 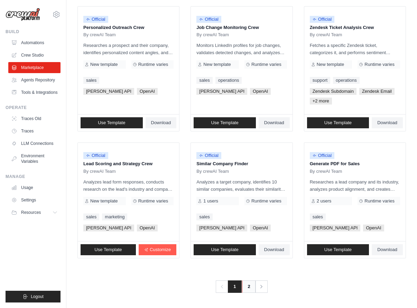 What do you see at coordinates (34, 93) in the screenshot?
I see `a: Tools & Integrations` at bounding box center [34, 93].